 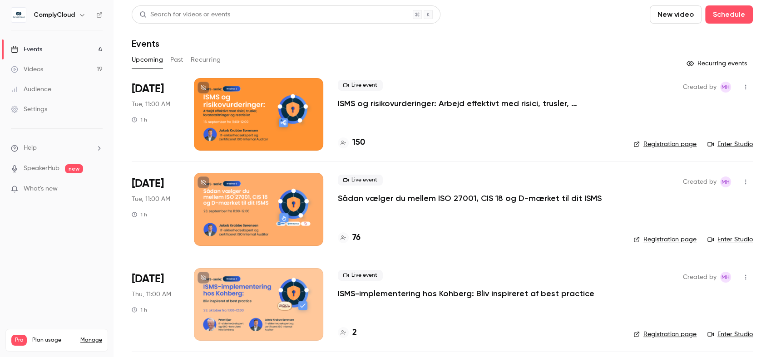 I want to click on a: 150, so click(x=351, y=142).